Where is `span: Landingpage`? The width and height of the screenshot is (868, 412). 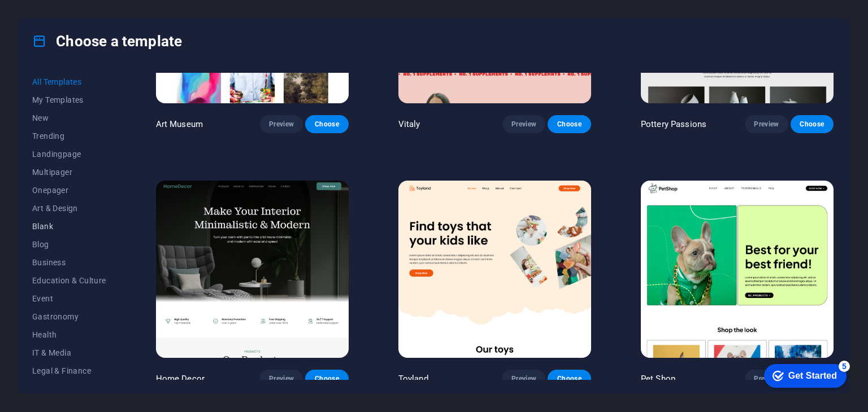
span: Landingpage is located at coordinates (69, 154).